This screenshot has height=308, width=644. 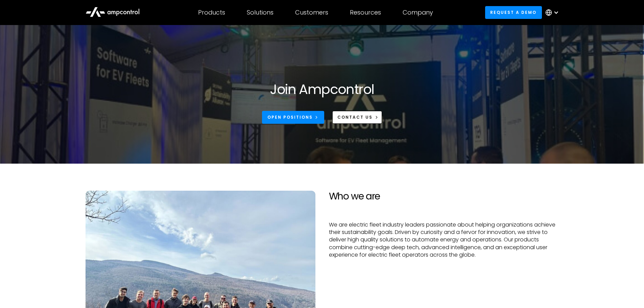 I want to click on h1: Join Ampcontrol, so click(x=322, y=89).